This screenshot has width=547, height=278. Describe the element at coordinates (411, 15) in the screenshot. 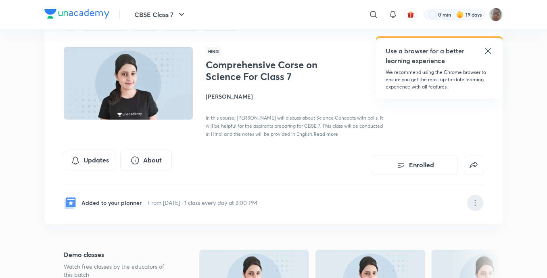

I see `button: avatar` at that location.